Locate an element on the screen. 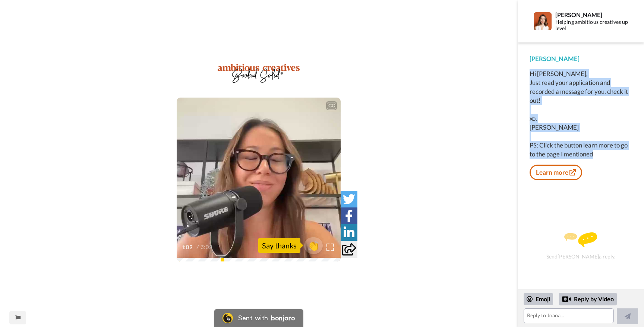  img: 26f5a31a-b68d-4b39-b469-695bc938e63e is located at coordinates (258, 73).